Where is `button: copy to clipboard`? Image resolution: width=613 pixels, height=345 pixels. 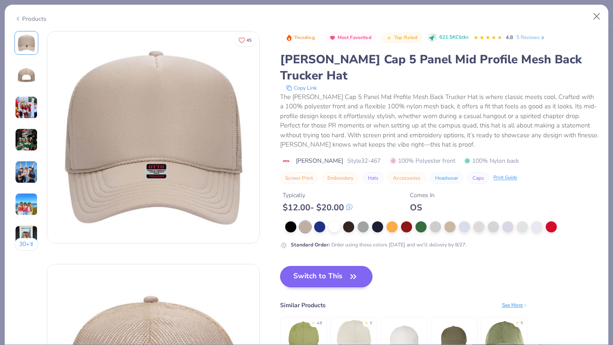 button: copy to clipboard is located at coordinates (301, 88).